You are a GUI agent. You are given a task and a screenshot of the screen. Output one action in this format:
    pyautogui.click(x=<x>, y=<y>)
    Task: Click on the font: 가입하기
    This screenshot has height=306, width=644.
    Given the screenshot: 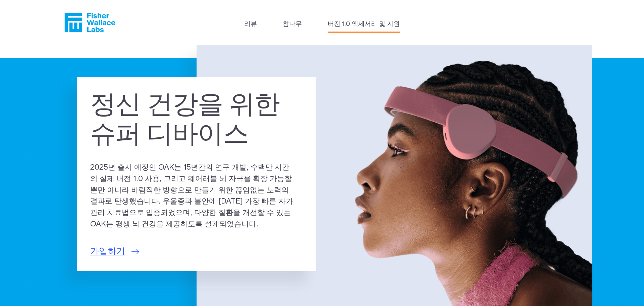 What is the action you would take?
    pyautogui.click(x=107, y=251)
    